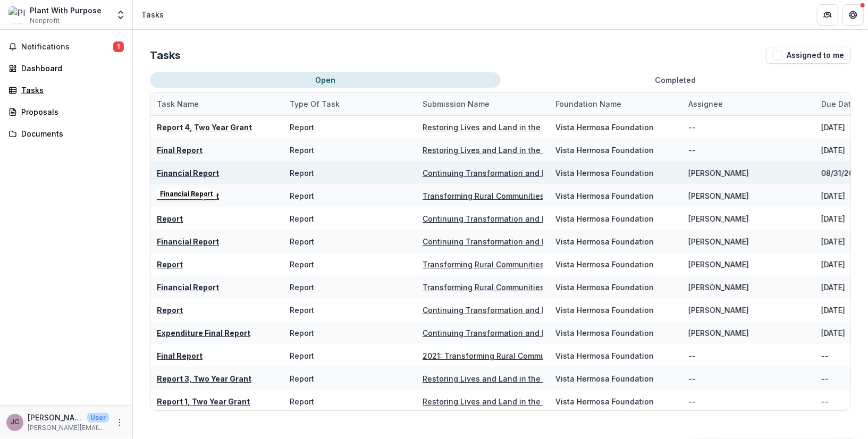  I want to click on button: Assigned to me, so click(808, 55).